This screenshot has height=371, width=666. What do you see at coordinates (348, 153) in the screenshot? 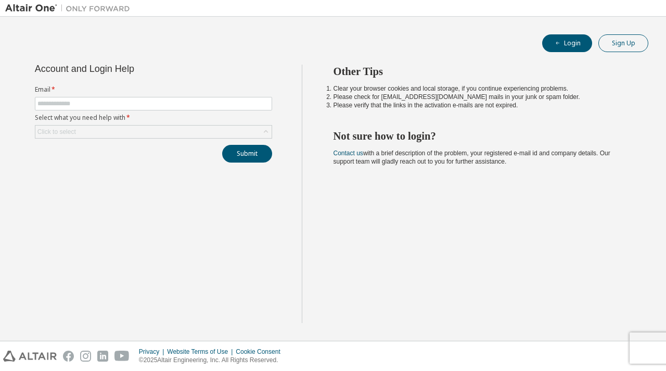
I see `a: Contact us` at bounding box center [348, 153].